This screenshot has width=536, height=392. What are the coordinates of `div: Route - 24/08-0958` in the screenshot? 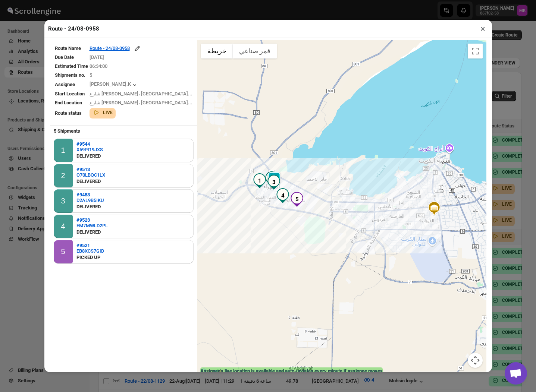 It's located at (115, 48).